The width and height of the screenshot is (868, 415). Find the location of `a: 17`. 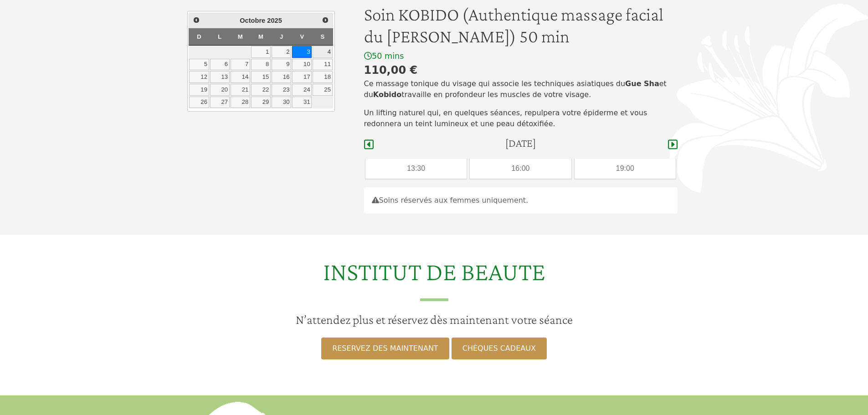

a: 17 is located at coordinates (301, 77).